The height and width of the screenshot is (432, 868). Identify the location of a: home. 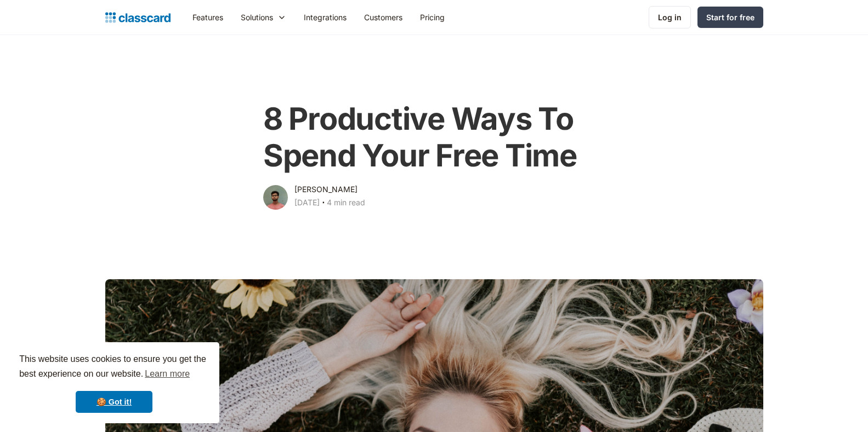
(137, 17).